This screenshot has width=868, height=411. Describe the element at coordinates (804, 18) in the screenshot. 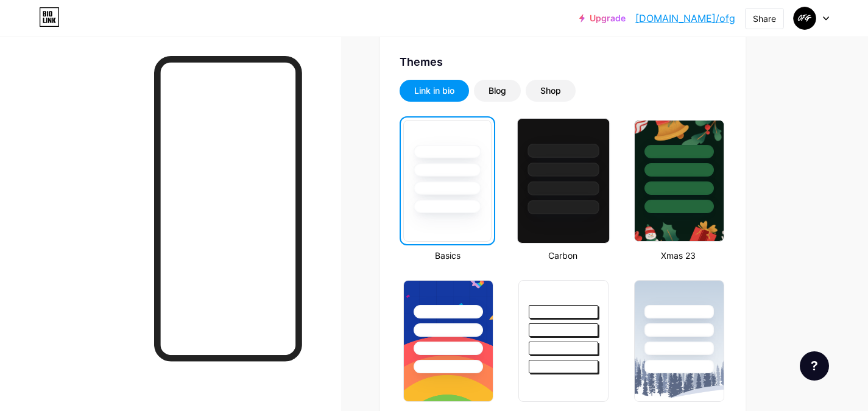

I see `img: ofg` at that location.